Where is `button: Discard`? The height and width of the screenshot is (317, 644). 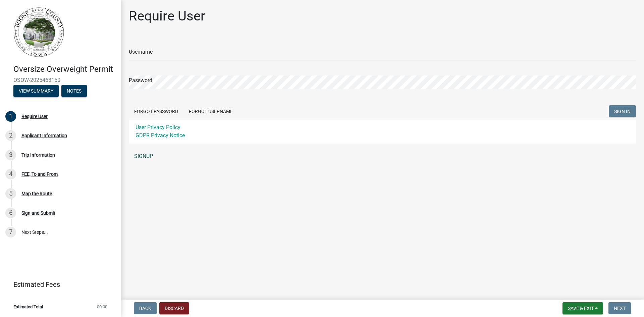
button: Discard is located at coordinates (174, 308).